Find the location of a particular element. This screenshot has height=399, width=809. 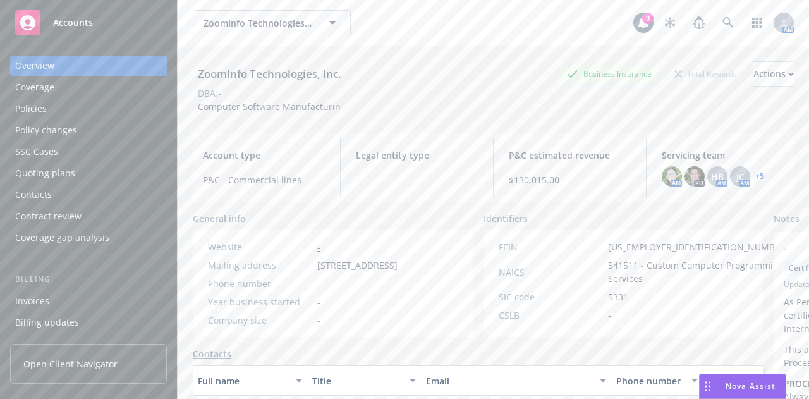

div: Total Rewards is located at coordinates (705, 73).